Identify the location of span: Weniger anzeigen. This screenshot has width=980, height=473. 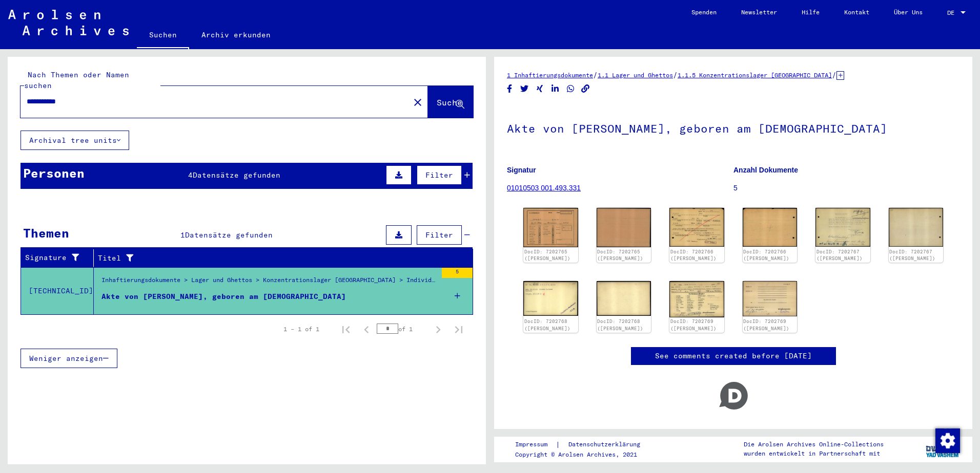
(66, 359).